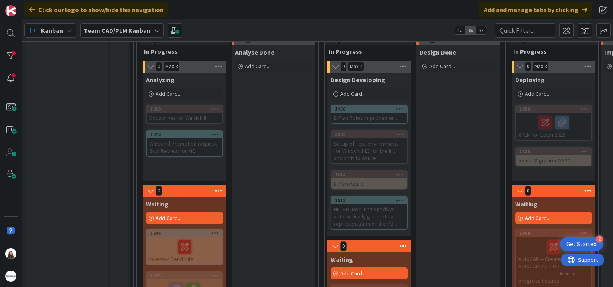 The height and width of the screenshot is (287, 613). Describe the element at coordinates (26, 6) in the screenshot. I see `span: Support` at that location.